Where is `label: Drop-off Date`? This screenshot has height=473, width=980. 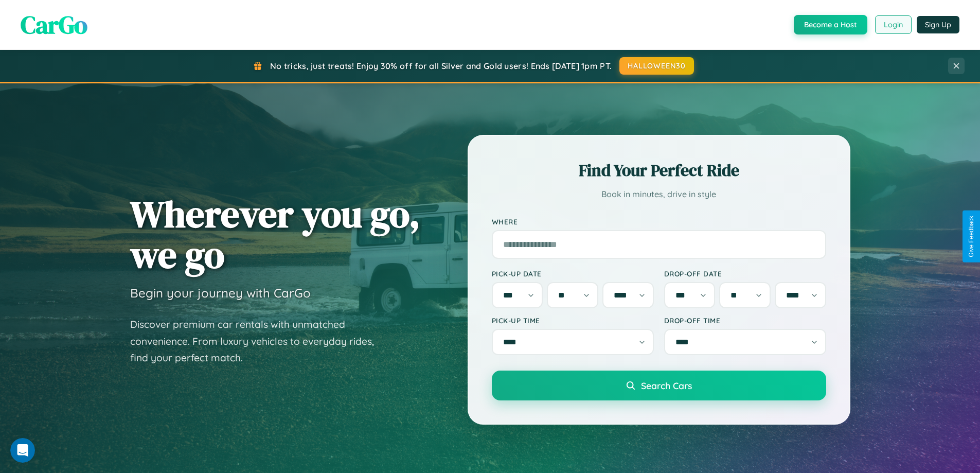 label: Drop-off Date is located at coordinates (745, 273).